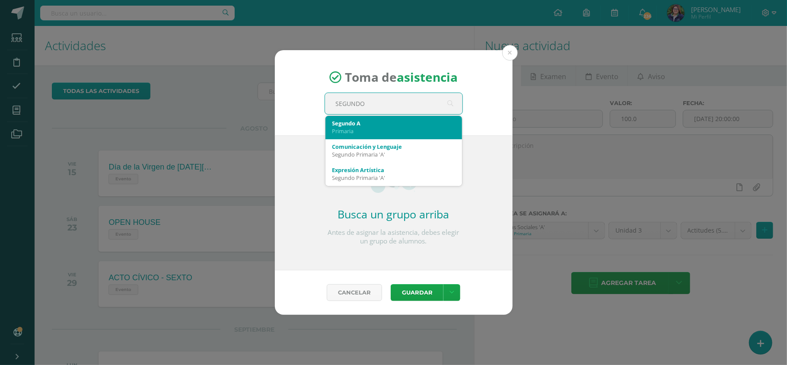 The height and width of the screenshot is (365, 787). Describe the element at coordinates (394, 103) in the screenshot. I see `input: Busca un grado o sección aquí...` at that location.